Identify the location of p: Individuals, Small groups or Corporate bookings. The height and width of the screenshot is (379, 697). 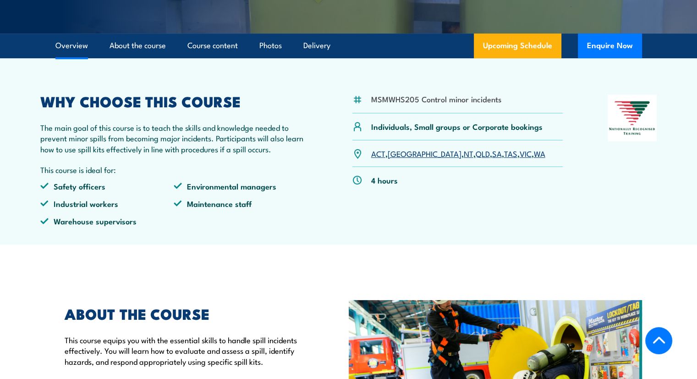
(457, 126).